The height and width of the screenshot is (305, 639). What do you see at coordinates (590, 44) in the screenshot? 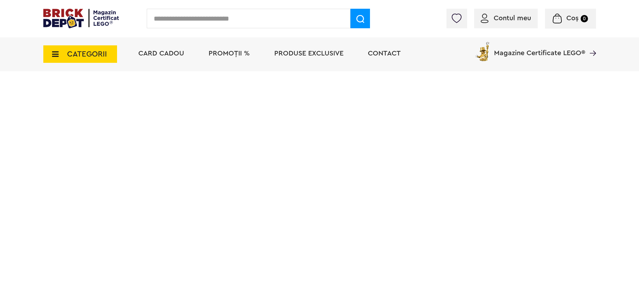
I see `a: Magazine Certificate LEGO®` at bounding box center [590, 44].